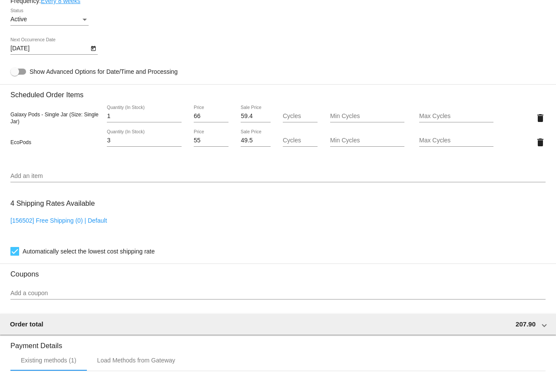 The image size is (556, 372). I want to click on span: Automatically select the lowest cost shipping rate, so click(89, 251).